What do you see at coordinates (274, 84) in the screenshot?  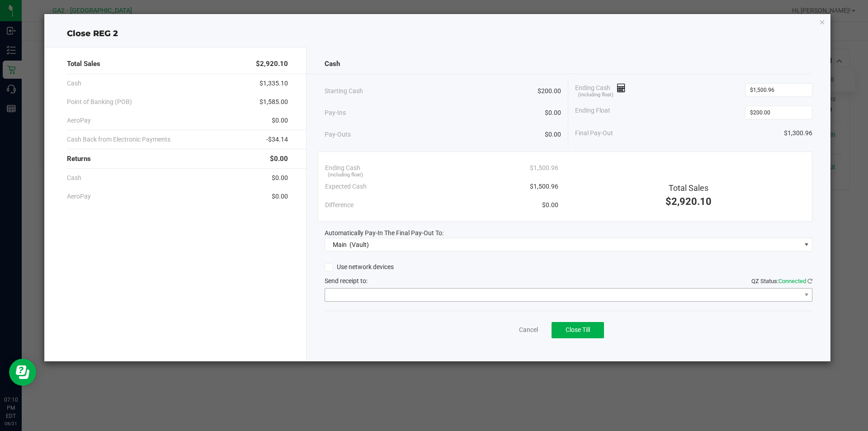 I see `span: $1,335.10` at bounding box center [274, 84].